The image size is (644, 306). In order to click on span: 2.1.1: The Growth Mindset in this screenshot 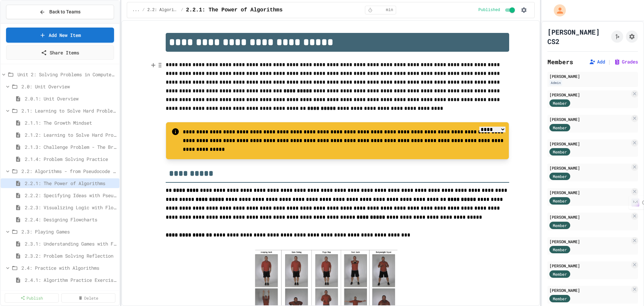, I will do `click(71, 123)`.